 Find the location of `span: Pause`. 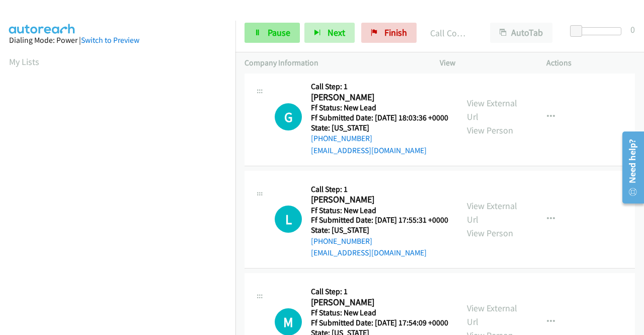

span: Pause is located at coordinates (279, 32).